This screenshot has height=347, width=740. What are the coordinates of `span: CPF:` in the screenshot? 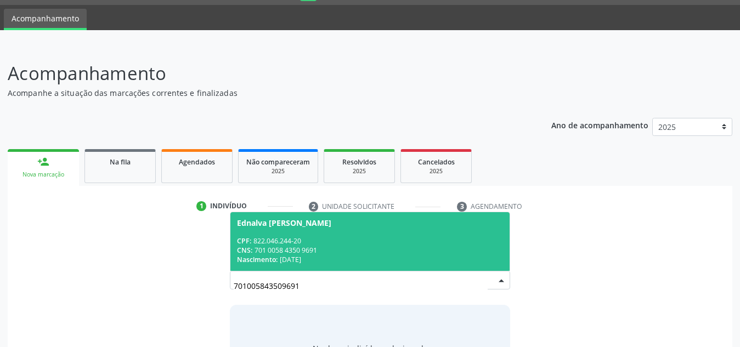 It's located at (244, 241).